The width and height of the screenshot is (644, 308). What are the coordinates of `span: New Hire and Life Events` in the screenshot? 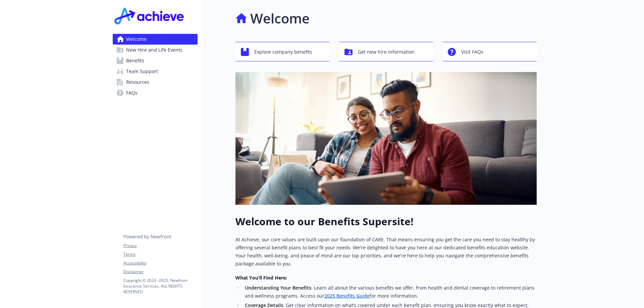 It's located at (155, 50).